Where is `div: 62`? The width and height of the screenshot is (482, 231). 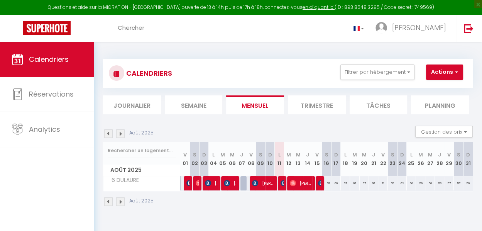 div: 62 is located at coordinates (402, 183).